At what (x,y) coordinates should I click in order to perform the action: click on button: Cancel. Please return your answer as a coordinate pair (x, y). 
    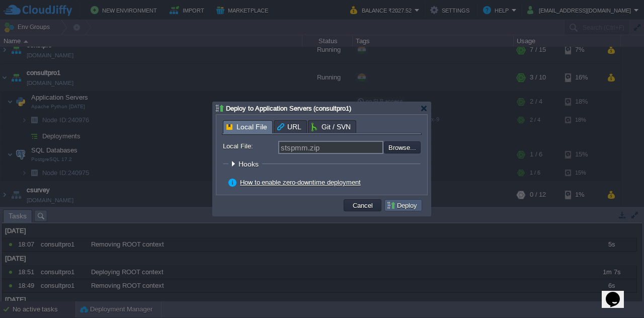
    Looking at the image, I should click on (363, 205).